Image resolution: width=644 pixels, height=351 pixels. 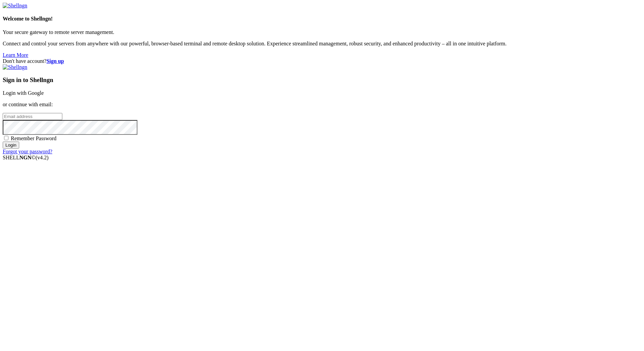 What do you see at coordinates (26, 158) in the screenshot?
I see `b: NGN` at bounding box center [26, 158].